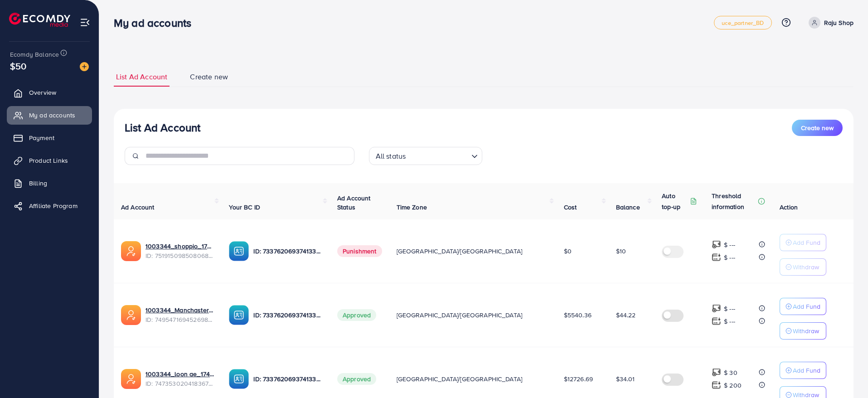 This screenshot has width=868, height=398. What do you see at coordinates (626, 316) in the screenshot?
I see `span: $44.22` at bounding box center [626, 316].